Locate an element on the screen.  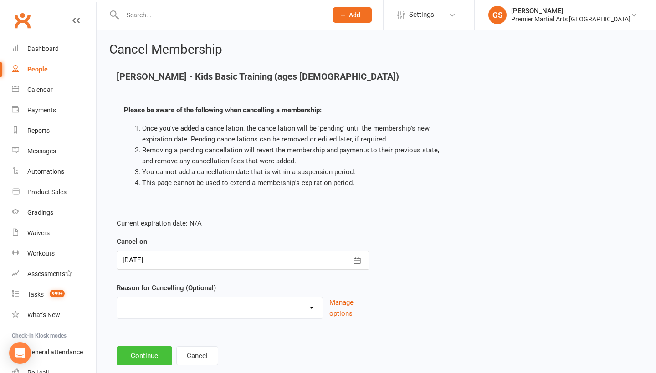
a: Calendar is located at coordinates (54, 90).